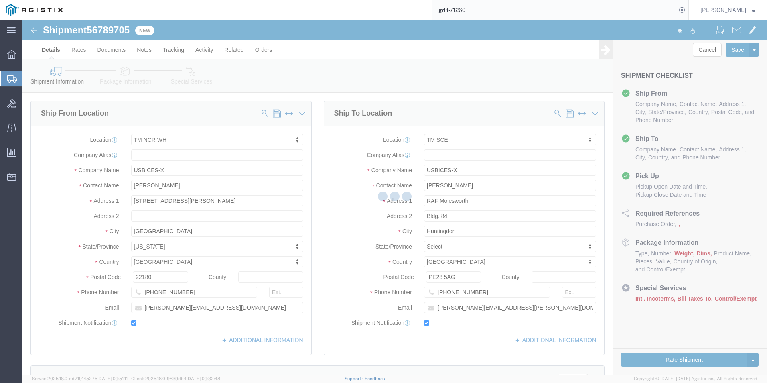 The height and width of the screenshot is (383, 767). I want to click on input: Search for shipment number, reference number, so click(555, 10).